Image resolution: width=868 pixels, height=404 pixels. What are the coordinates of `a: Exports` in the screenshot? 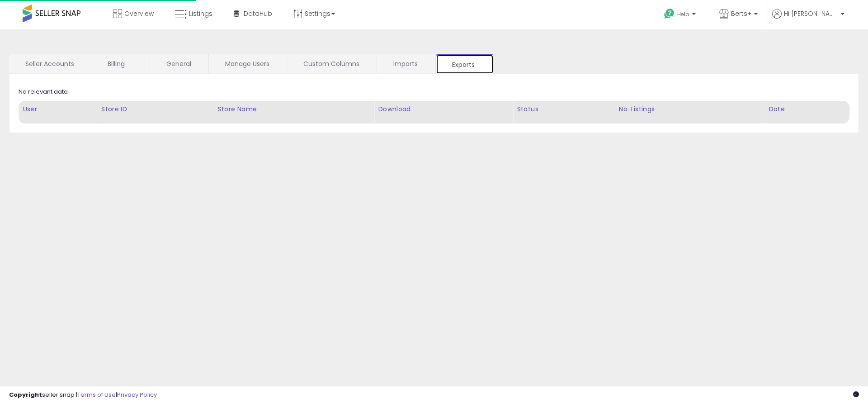 It's located at (465, 65).